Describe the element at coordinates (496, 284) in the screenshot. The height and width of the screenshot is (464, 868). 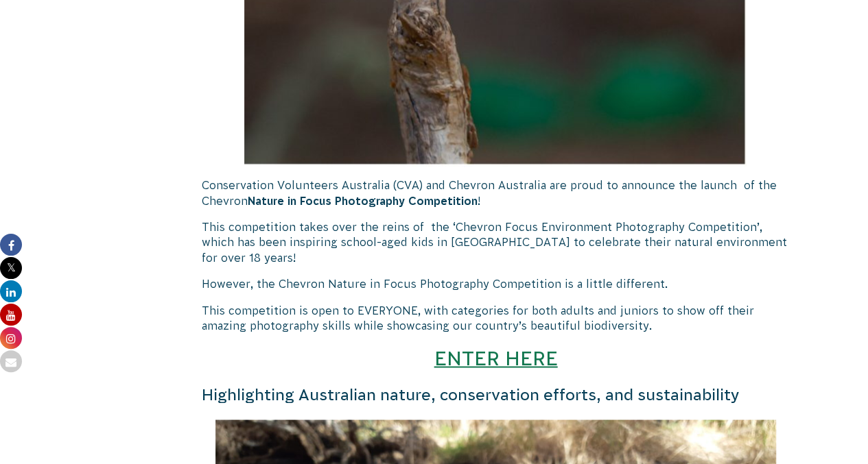
I see `p: However, the Chevron Nature in Focus Photography Competition is a little different.` at that location.